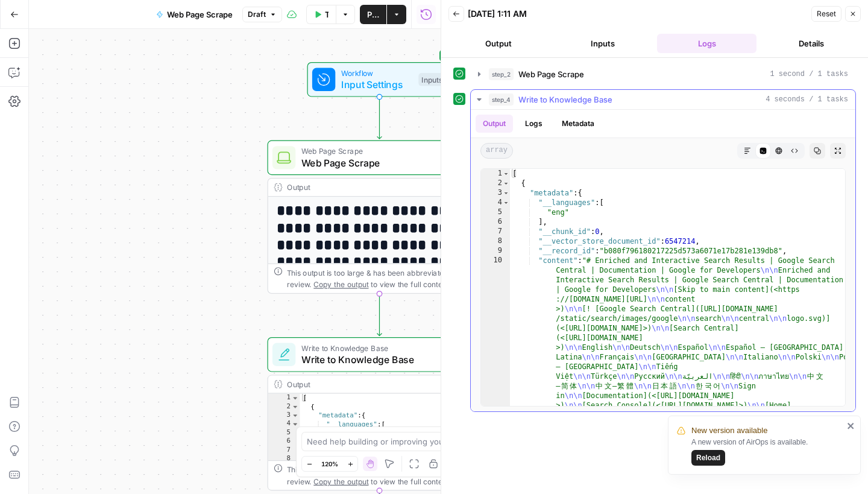 The width and height of the screenshot is (868, 494). What do you see at coordinates (501, 99) in the screenshot?
I see `span: step_4` at bounding box center [501, 99].